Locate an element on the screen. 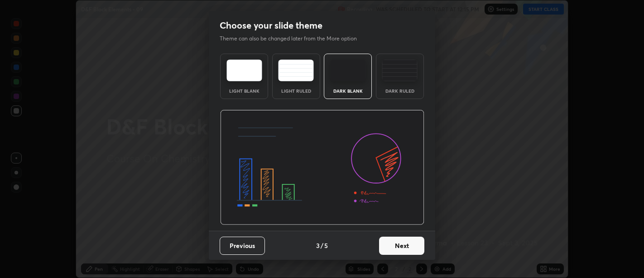 The height and width of the screenshot is (278, 644). div: Dark Blank is located at coordinates (348, 91).